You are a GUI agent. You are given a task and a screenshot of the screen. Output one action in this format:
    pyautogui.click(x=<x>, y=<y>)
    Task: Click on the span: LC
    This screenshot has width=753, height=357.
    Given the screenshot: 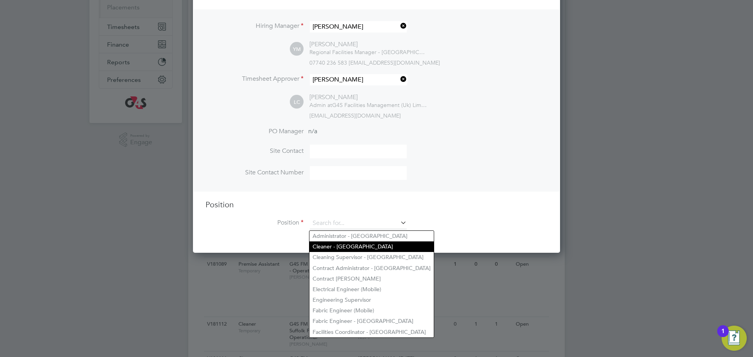 What is the action you would take?
    pyautogui.click(x=297, y=102)
    